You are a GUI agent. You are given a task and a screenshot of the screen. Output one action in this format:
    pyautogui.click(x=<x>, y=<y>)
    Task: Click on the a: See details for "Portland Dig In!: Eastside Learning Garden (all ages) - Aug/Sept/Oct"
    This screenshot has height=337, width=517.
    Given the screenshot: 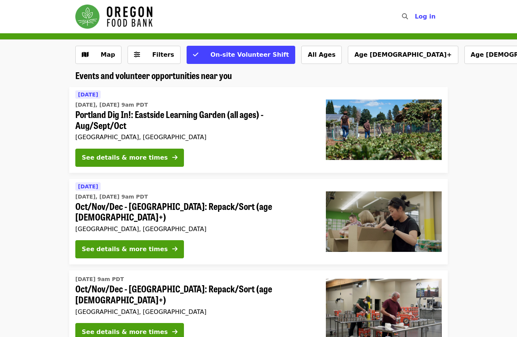 What is the action you would take?
    pyautogui.click(x=259, y=130)
    